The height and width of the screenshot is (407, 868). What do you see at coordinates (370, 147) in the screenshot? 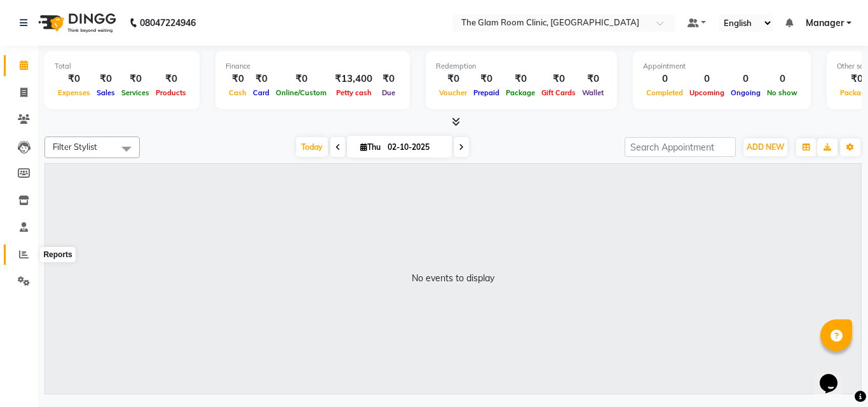
I see `span: Thu` at bounding box center [370, 147].